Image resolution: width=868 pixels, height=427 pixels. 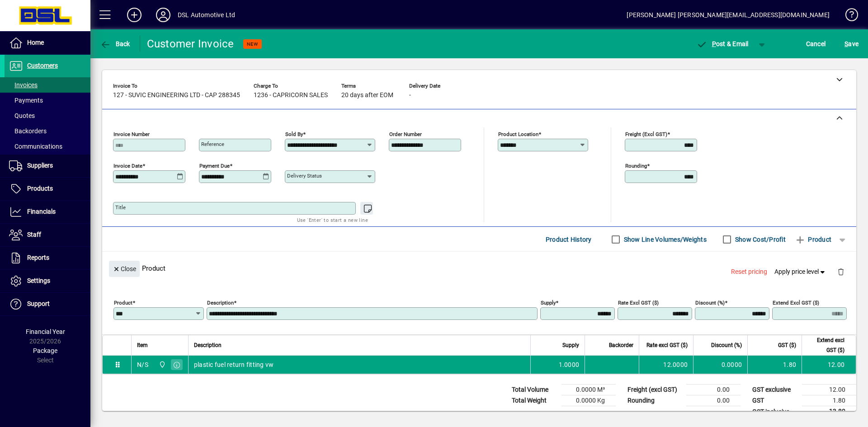 I want to click on span: Reports, so click(x=38, y=257).